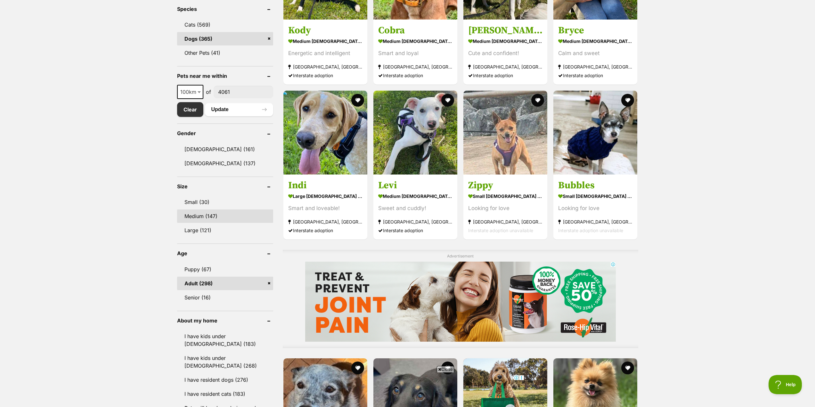 The image size is (815, 407). What do you see at coordinates (325, 185) in the screenshot?
I see `h3: Indi` at bounding box center [325, 185].